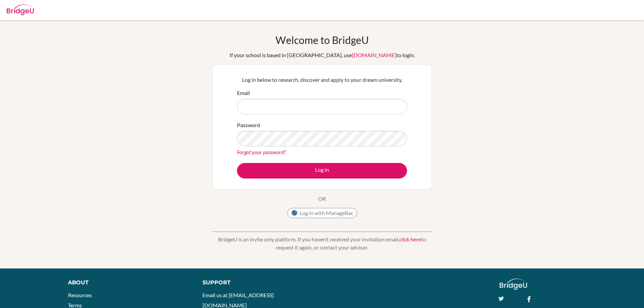 The width and height of the screenshot is (644, 308). Describe the element at coordinates (322, 170) in the screenshot. I see `button: Log in` at that location.